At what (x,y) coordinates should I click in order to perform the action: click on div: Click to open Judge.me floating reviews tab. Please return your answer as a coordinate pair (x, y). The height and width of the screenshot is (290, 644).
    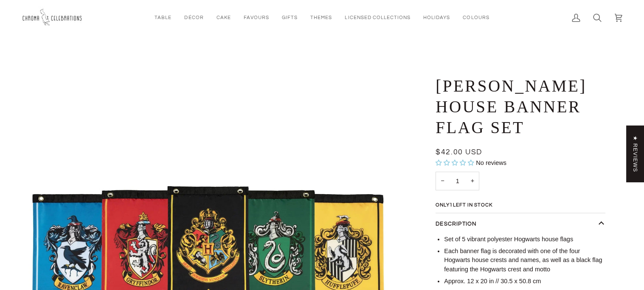
    Looking at the image, I should click on (635, 154).